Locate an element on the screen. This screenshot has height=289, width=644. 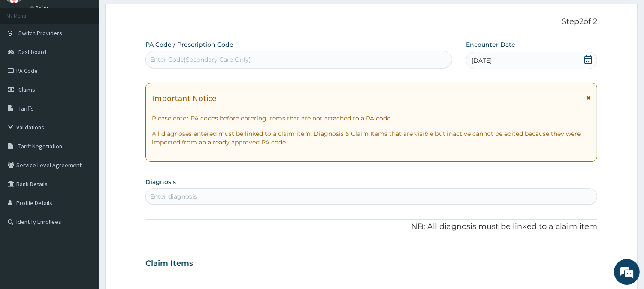
p: Step 2 of 2 is located at coordinates (371, 22).